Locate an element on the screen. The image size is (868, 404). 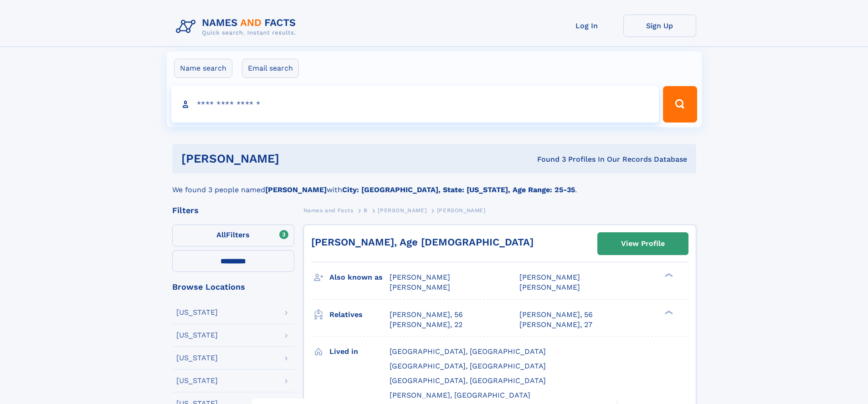
label: Name search is located at coordinates (203, 68).